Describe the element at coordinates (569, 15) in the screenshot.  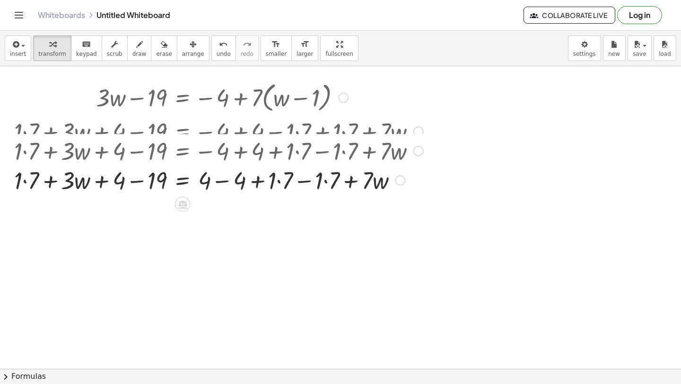
I see `span: Collaborate Live` at that location.